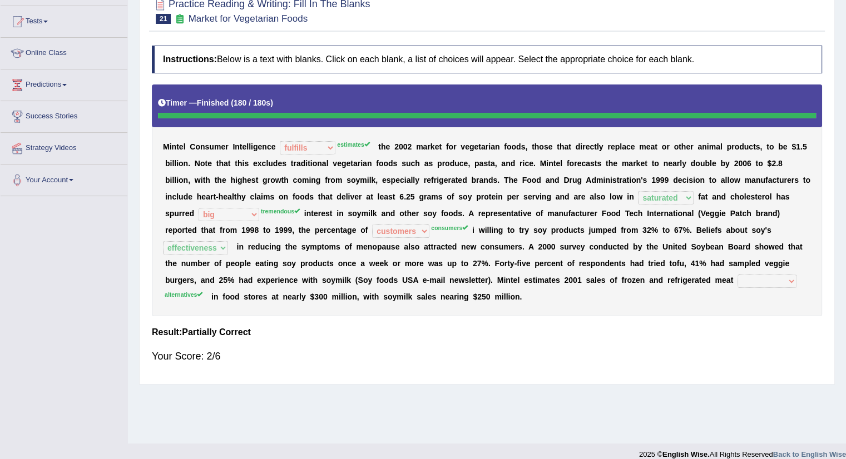  I want to click on b: g, so click(240, 180).